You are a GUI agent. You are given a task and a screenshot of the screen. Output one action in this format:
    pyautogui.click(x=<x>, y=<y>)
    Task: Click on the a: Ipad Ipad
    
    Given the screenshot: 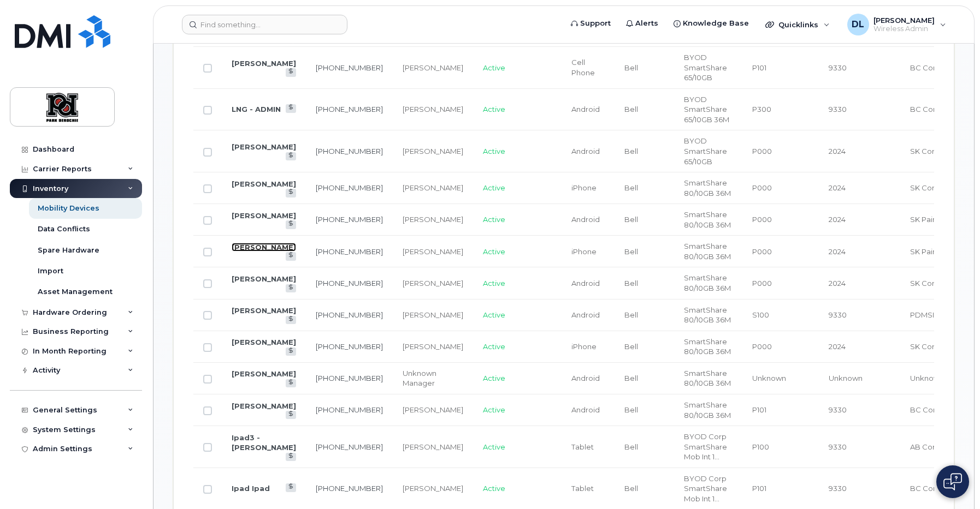 What is the action you would take?
    pyautogui.click(x=251, y=489)
    